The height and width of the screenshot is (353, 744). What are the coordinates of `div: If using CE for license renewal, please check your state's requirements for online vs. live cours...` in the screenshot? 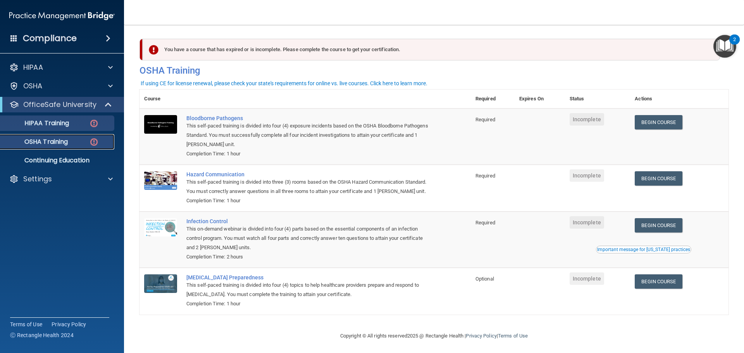 It's located at (284, 83).